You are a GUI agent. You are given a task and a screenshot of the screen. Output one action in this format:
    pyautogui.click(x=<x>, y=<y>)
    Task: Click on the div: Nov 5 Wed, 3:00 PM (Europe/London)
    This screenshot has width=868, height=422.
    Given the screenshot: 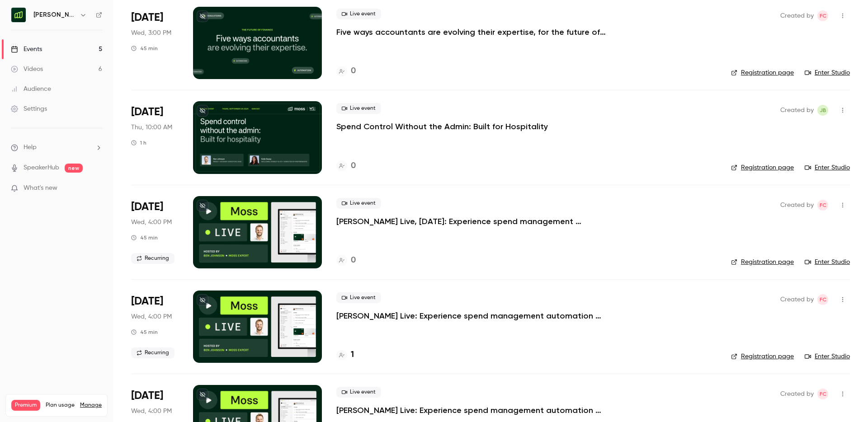 What is the action you would take?
    pyautogui.click(x=155, y=327)
    